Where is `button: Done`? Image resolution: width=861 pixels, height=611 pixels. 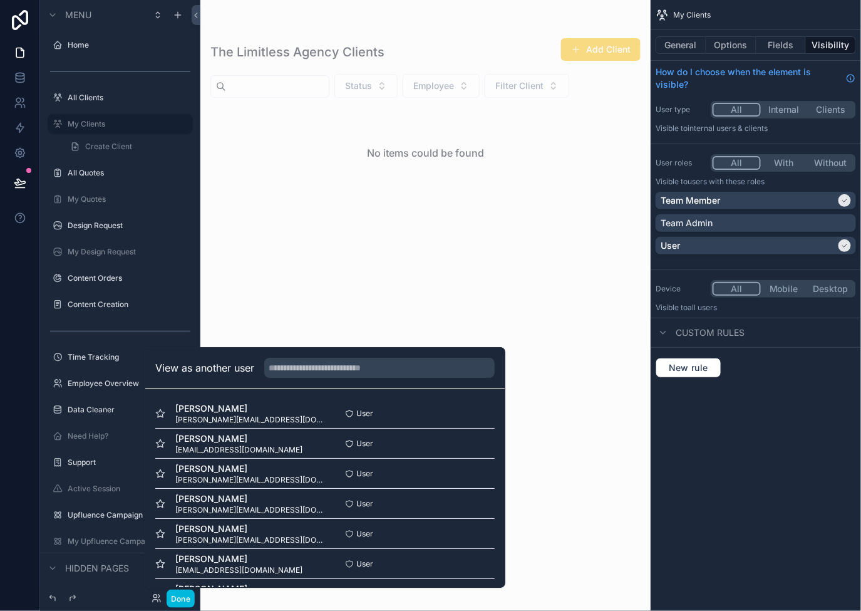
button: Done is located at coordinates (180, 598).